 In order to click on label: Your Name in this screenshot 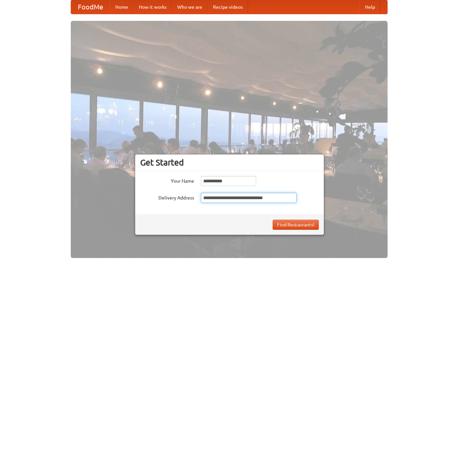, I will do `click(167, 180)`.